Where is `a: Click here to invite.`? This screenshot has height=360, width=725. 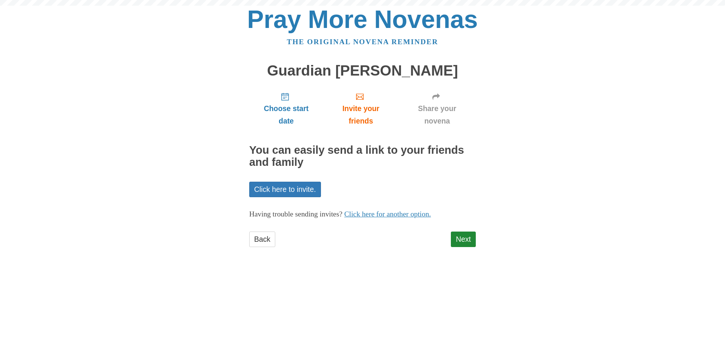 a: Click here to invite. is located at coordinates (285, 189).